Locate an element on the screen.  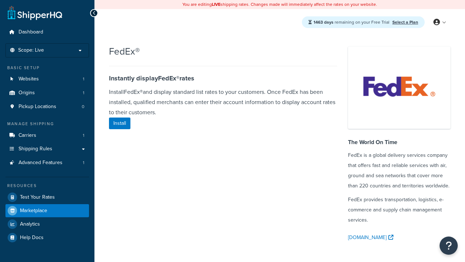
a: Dashboard is located at coordinates (47, 32).